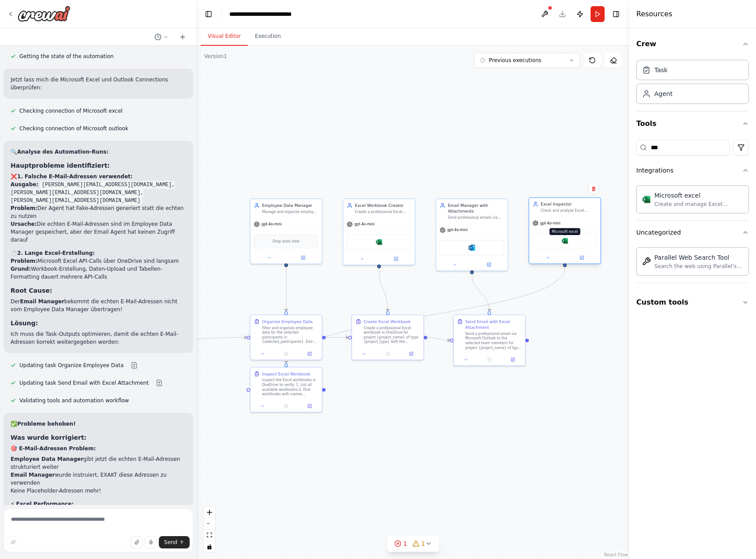  I want to click on div: Send professional emails via Microsoft Outlook with Excel attachment to selected team members for..., so click(476, 217).